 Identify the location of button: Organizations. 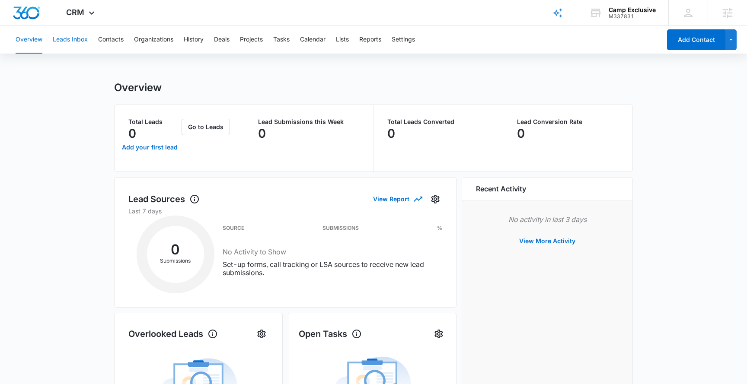
(153, 40).